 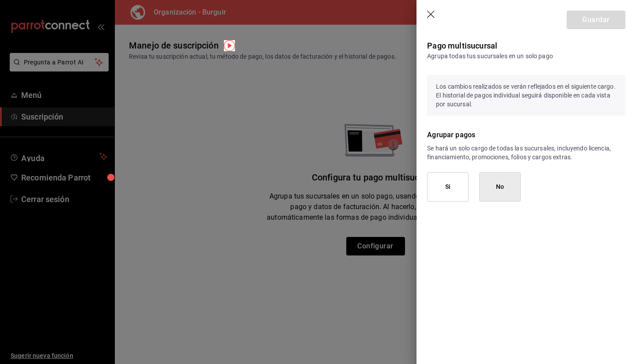 What do you see at coordinates (526, 56) in the screenshot?
I see `p: Agrupa todas tus sucursales en un solo pago` at bounding box center [526, 56].